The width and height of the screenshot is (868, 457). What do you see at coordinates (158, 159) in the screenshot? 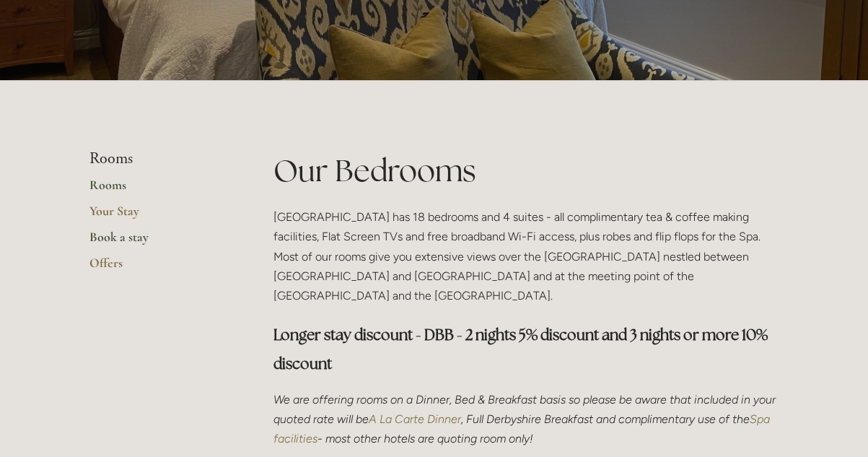
I see `li: Rooms` at bounding box center [158, 159].